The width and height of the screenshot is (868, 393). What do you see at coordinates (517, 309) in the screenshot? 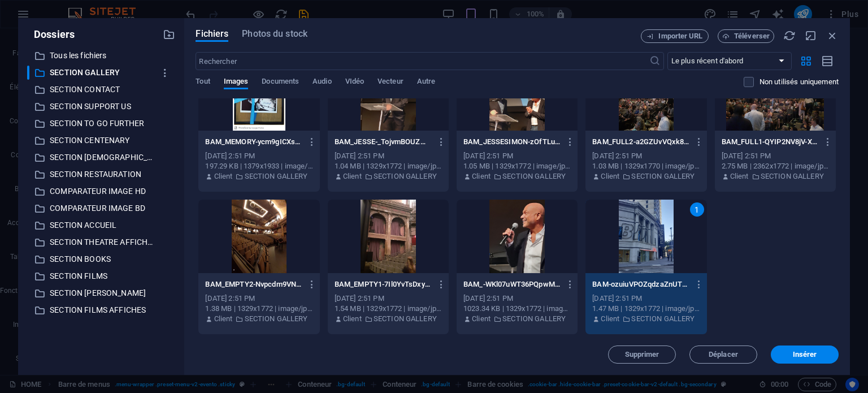
I see `div: 1023.34 KB | 1329x1772 | image/jpeg` at bounding box center [517, 309].